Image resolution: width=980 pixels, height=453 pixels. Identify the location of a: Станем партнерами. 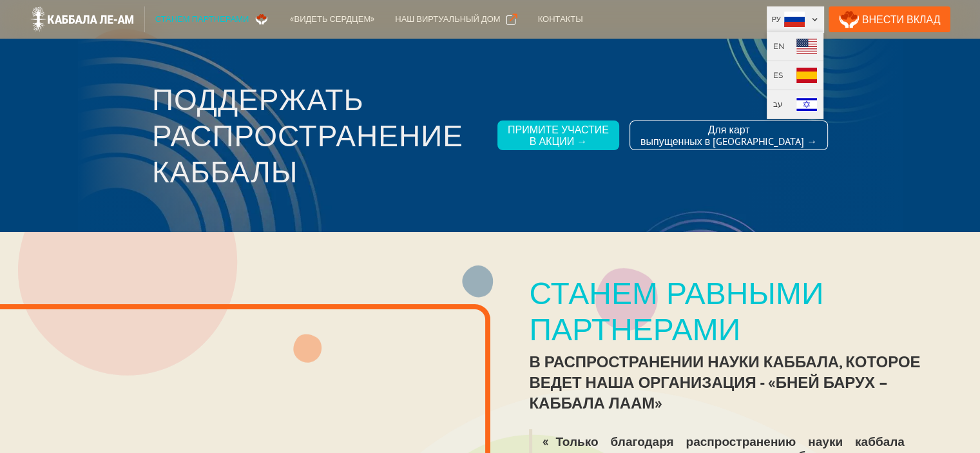
(213, 19).